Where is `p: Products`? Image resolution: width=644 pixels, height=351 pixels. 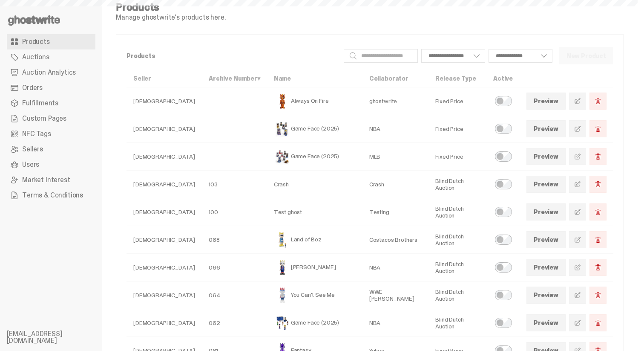
p: Products is located at coordinates (232, 56).